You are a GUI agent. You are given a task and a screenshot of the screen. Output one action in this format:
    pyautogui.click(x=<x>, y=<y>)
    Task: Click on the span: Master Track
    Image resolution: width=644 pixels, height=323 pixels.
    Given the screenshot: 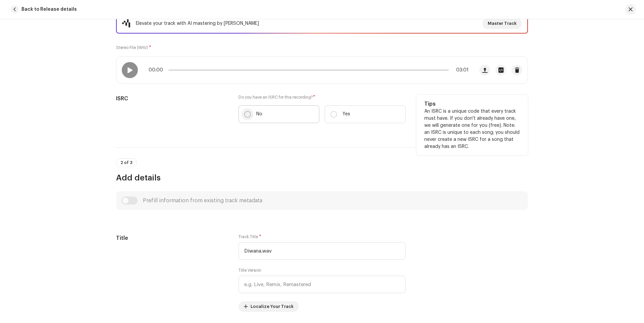 What is the action you would take?
    pyautogui.click(x=502, y=23)
    